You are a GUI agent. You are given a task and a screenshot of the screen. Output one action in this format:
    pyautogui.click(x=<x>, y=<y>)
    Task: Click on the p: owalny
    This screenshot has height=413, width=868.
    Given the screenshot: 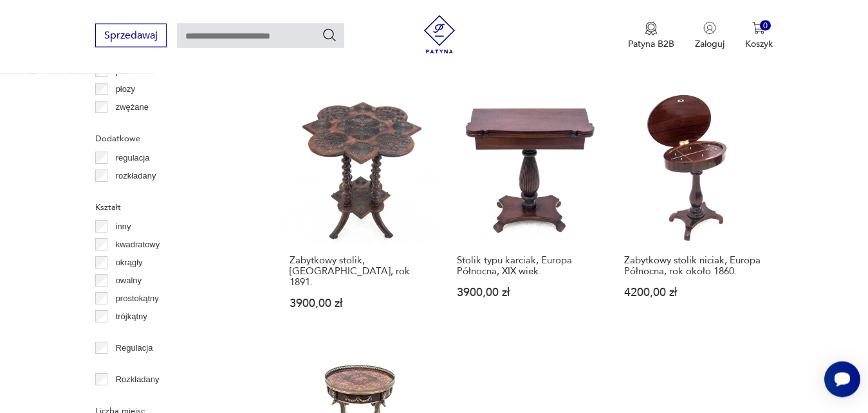 What is the action you would take?
    pyautogui.click(x=128, y=281)
    